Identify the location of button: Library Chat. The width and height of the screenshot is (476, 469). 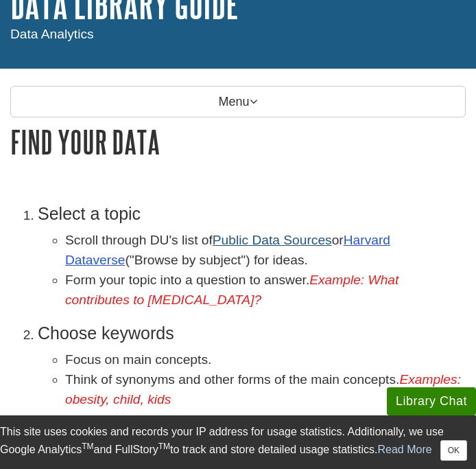
(432, 401).